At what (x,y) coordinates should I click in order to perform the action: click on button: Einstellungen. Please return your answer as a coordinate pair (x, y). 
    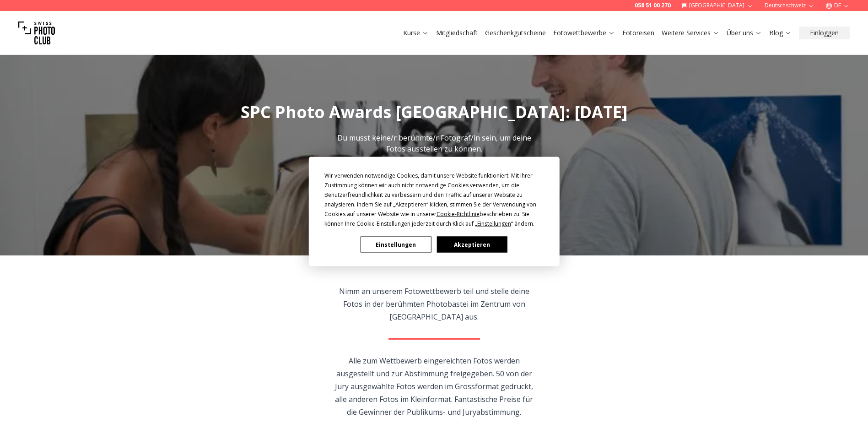
    Looking at the image, I should click on (396, 245).